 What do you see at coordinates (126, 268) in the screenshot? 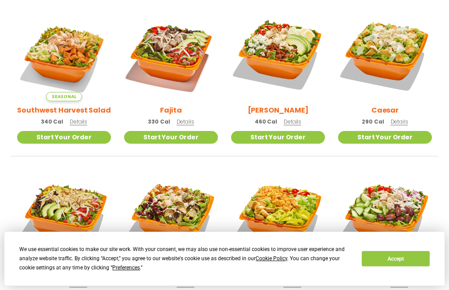
I see `span: Preferences` at bounding box center [126, 268].